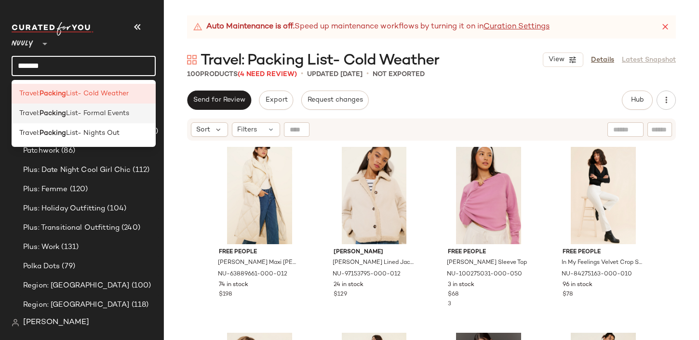 The width and height of the screenshot is (699, 340). Describe the element at coordinates (602, 263) in the screenshot. I see `span: In My Feelings Velvet Crop Slim Flare Pants` at that location.